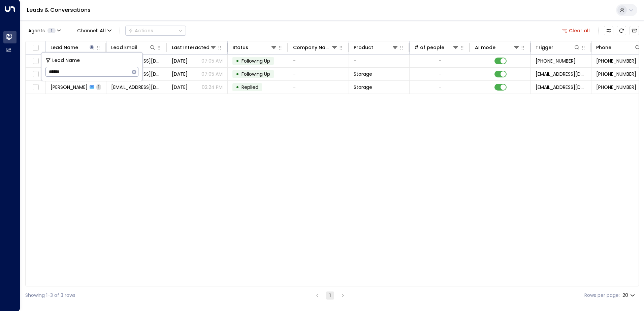 The height and width of the screenshot is (311, 644). What do you see at coordinates (330, 296) in the screenshot?
I see `button: page 1` at bounding box center [330, 296].